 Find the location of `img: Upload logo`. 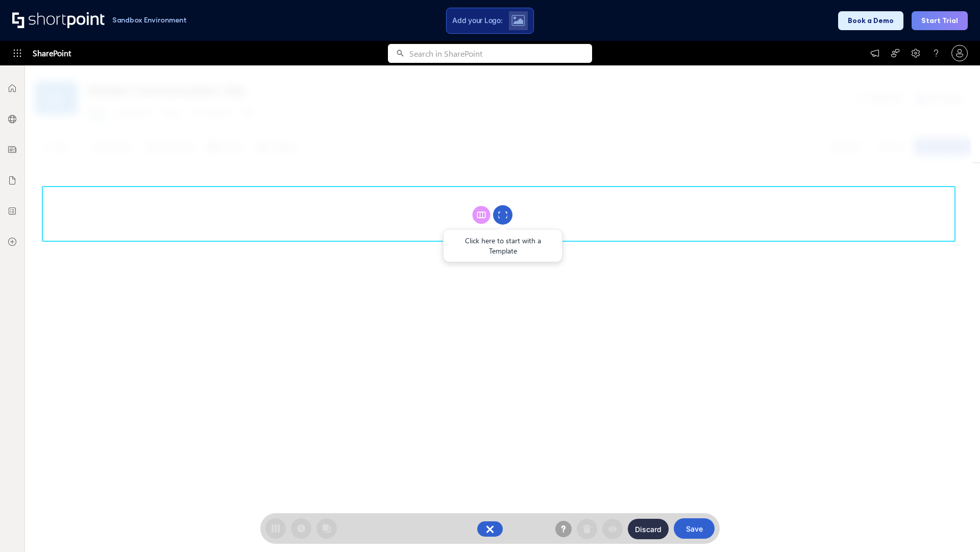

img: Upload logo is located at coordinates (518, 20).